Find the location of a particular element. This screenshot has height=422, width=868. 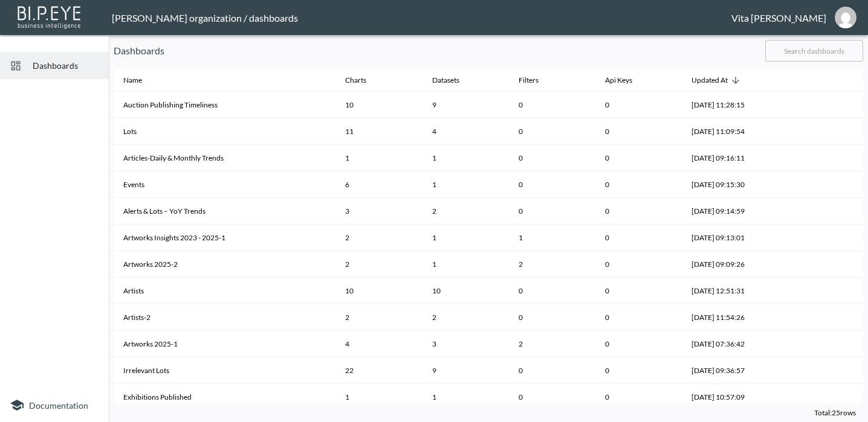

th: 3 is located at coordinates (378, 212).